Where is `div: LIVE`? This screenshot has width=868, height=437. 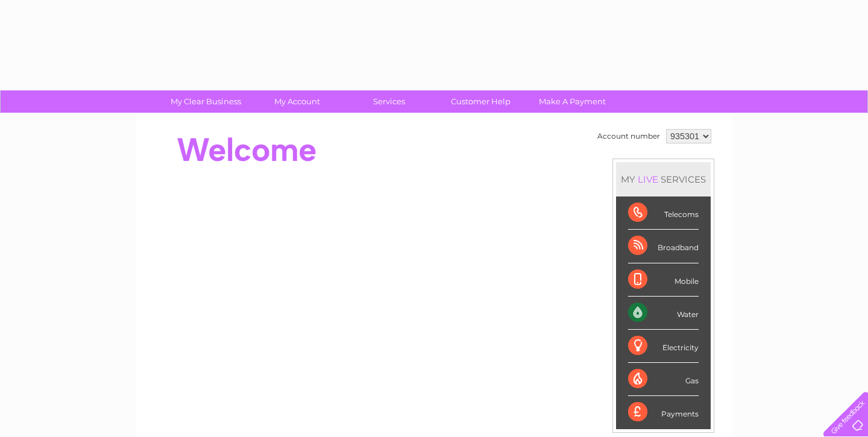
div: LIVE is located at coordinates (648, 179).